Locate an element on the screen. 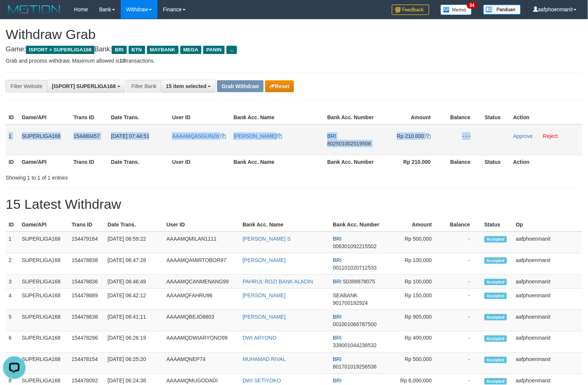 This screenshot has width=588, height=385. td: Rp 400,000 is located at coordinates (414, 342).